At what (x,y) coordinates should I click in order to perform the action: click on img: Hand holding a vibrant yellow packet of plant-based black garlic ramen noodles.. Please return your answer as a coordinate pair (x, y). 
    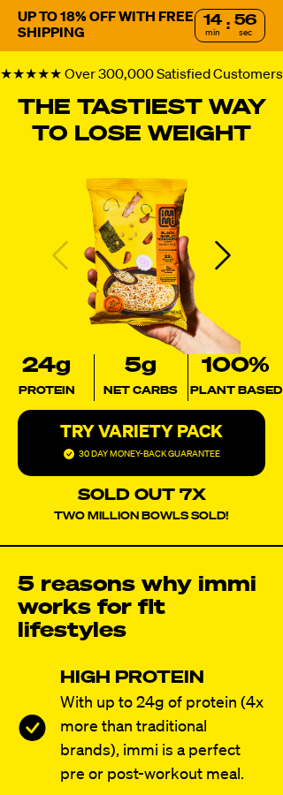
    Looking at the image, I should click on (141, 255).